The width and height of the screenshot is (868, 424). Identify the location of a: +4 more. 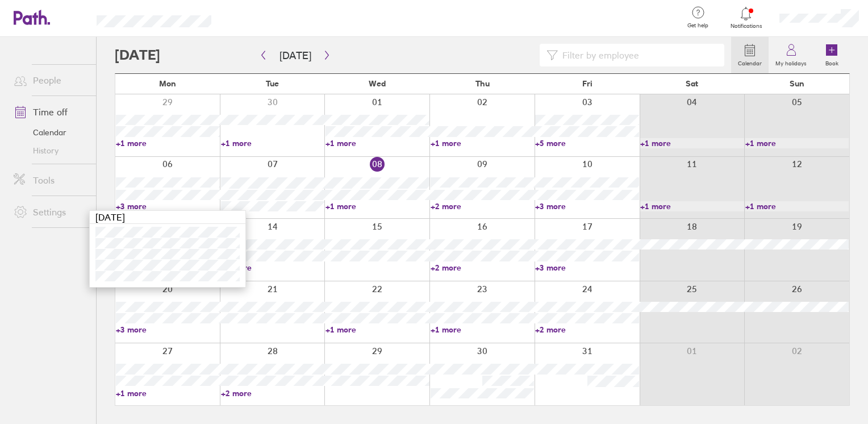
(273, 268).